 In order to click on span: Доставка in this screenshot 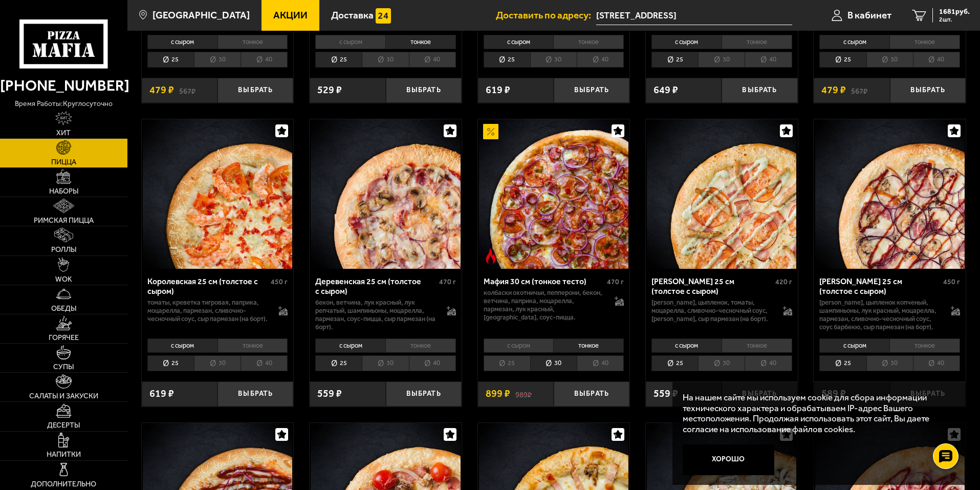, I will do `click(352, 15)`.